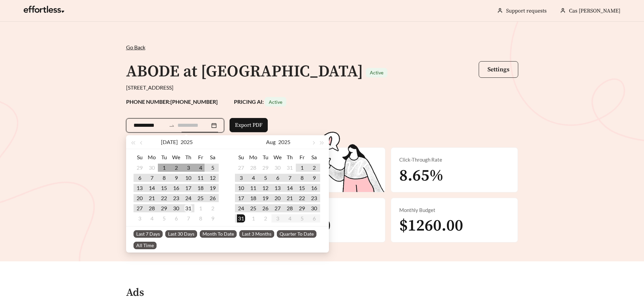  Describe the element at coordinates (188, 157) in the screenshot. I see `th: Th` at that location.